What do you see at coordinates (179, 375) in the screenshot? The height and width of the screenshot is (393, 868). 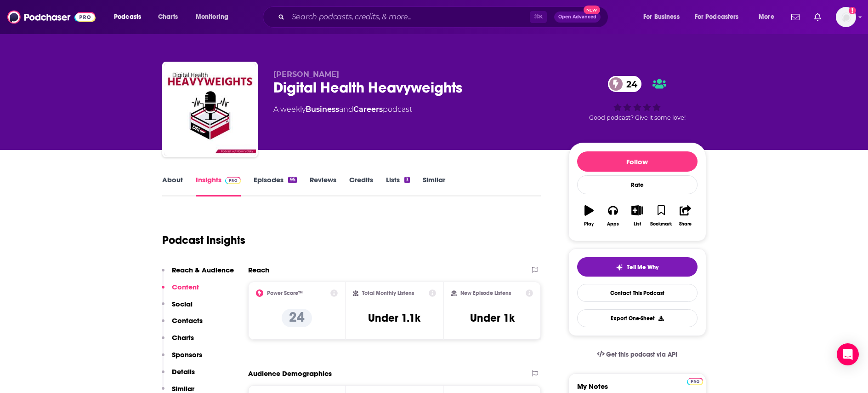 I see `button: Details` at bounding box center [179, 375].